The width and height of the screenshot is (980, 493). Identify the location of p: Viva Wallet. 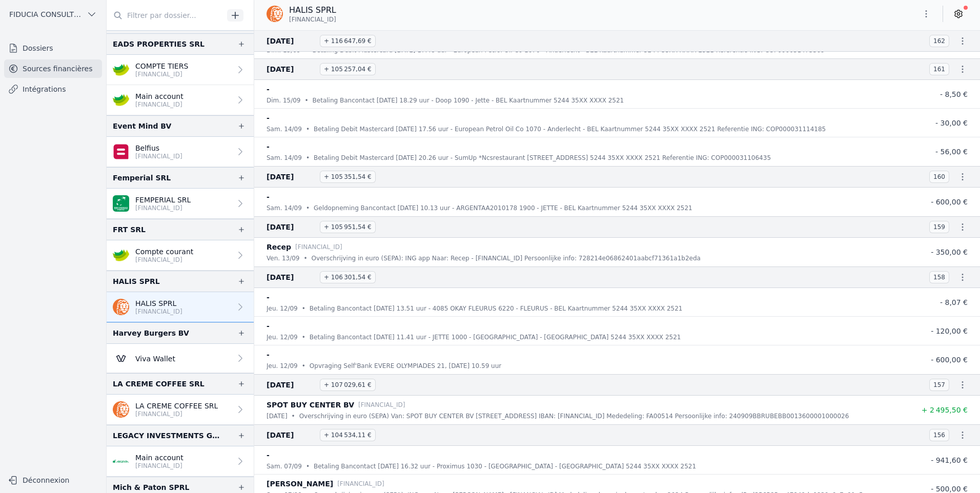
(155, 359).